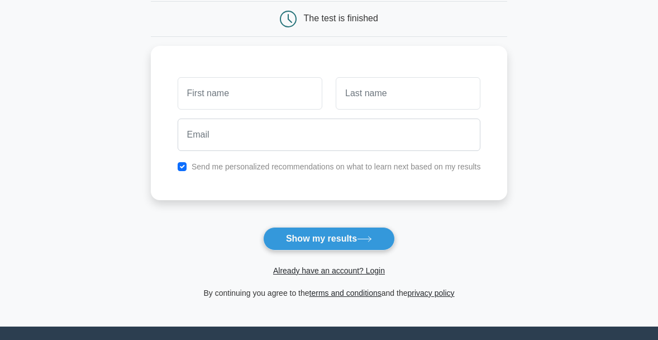  Describe the element at coordinates (329, 270) in the screenshot. I see `a: Already have an account? Login` at that location.